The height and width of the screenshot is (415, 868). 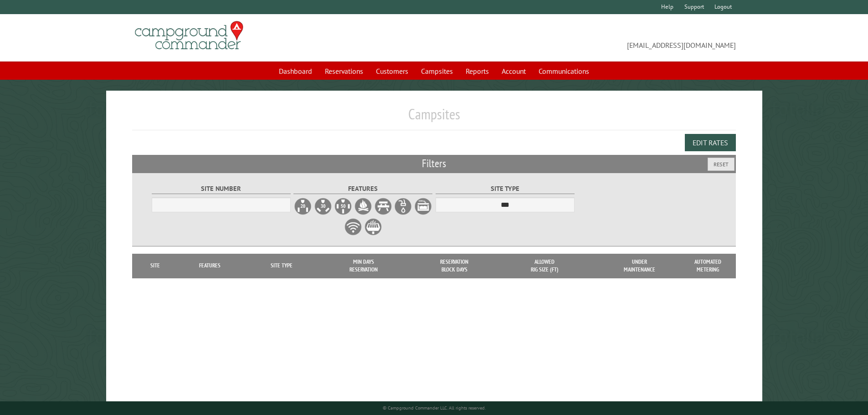 What do you see at coordinates (189, 35) in the screenshot?
I see `img: Campground Commander` at bounding box center [189, 35].